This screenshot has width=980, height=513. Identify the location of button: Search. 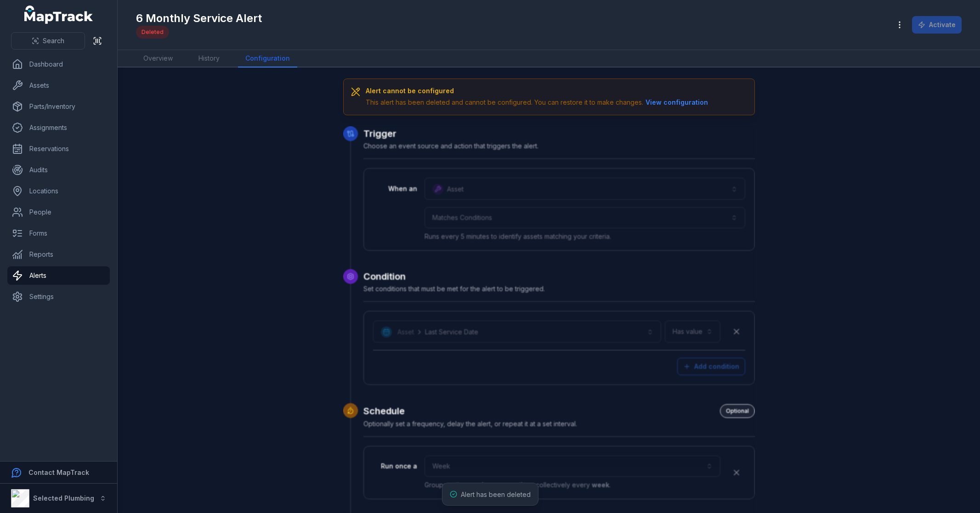
(48, 41).